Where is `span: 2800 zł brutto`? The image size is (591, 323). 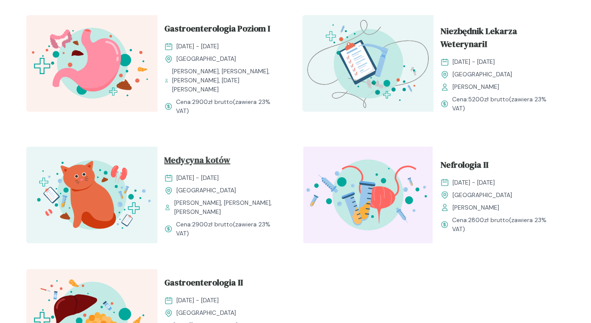
span: 2800 zł brutto is located at coordinates (489, 220).